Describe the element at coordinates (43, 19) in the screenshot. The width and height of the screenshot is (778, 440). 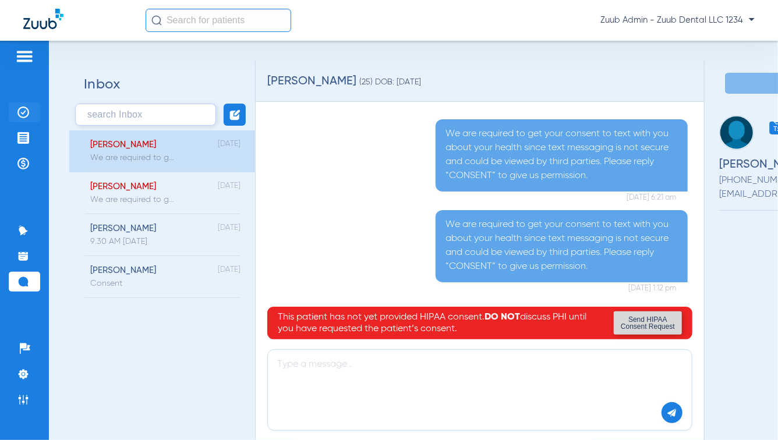
I see `img: Zuub Logo` at that location.